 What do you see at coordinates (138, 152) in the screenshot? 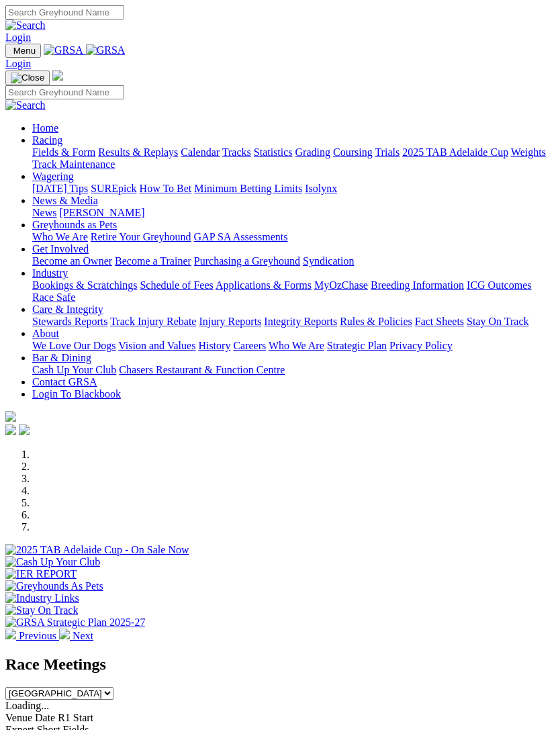
I see `a: Results & Replays` at bounding box center [138, 152].